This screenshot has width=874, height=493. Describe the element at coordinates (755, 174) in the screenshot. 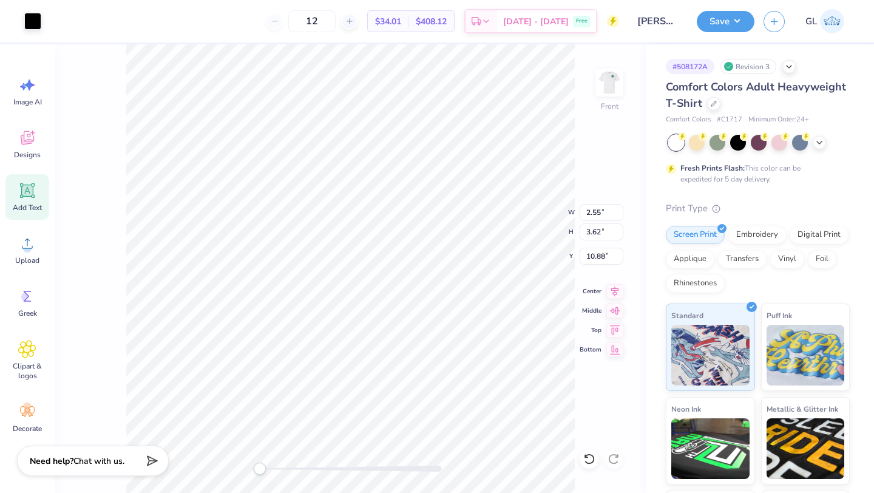

I see `div: This color can be expedited for 5 day delivery.` at that location.